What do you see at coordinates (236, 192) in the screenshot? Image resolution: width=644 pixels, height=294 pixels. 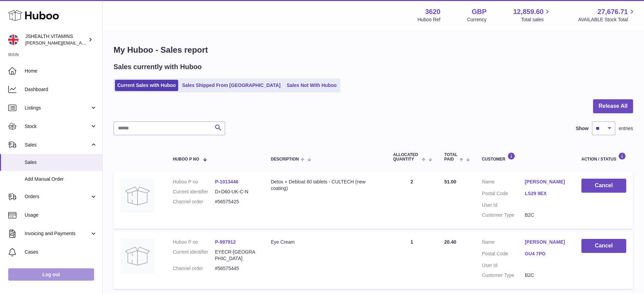 I see `dd: D+D60-UK-C-N` at bounding box center [236, 192].